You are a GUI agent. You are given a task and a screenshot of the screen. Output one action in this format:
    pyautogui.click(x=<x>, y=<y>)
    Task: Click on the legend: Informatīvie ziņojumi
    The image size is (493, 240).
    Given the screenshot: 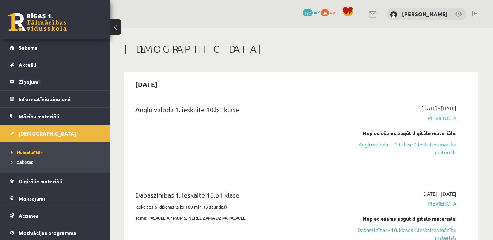 What is the action you would take?
    pyautogui.click(x=60, y=99)
    